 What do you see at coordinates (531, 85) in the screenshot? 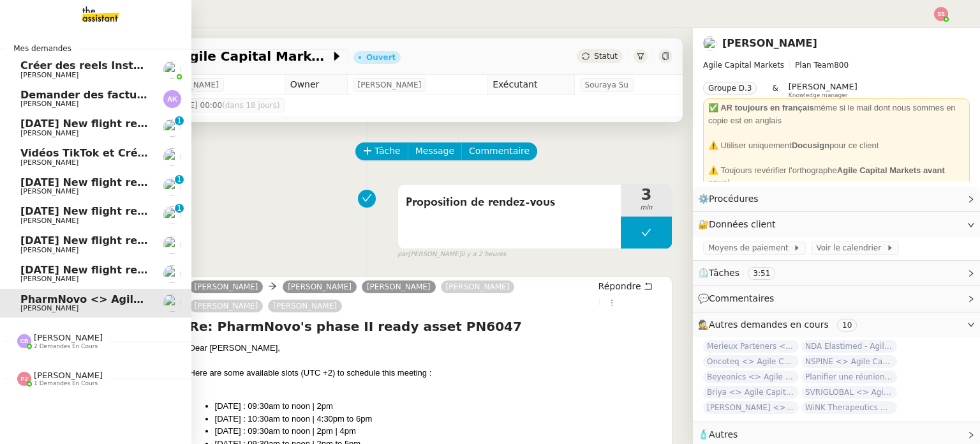
I see `td: Exécutant` at bounding box center [531, 85].